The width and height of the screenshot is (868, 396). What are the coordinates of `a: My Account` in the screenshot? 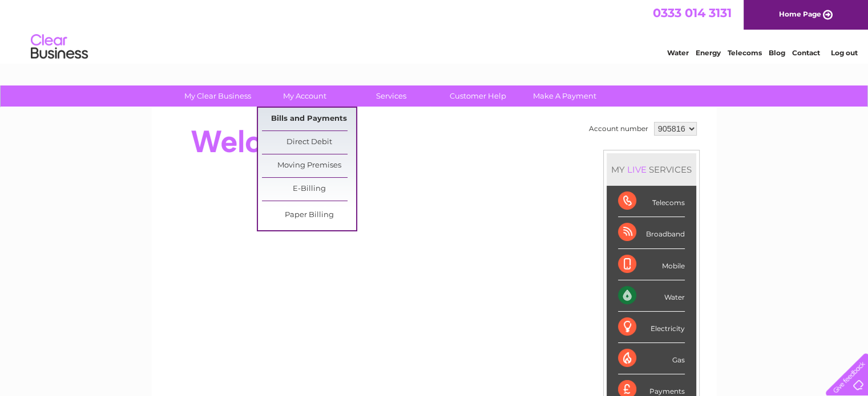 It's located at (304, 96).